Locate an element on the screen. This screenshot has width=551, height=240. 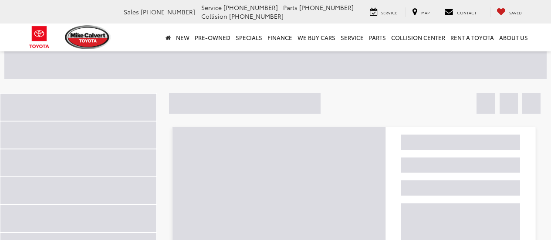
a: Pre-Owned is located at coordinates (213, 37).